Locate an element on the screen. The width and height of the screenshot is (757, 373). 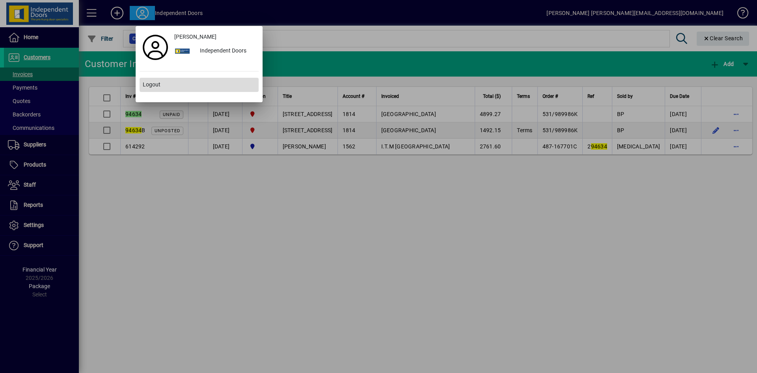
button: Independent Doors is located at coordinates (215, 51).